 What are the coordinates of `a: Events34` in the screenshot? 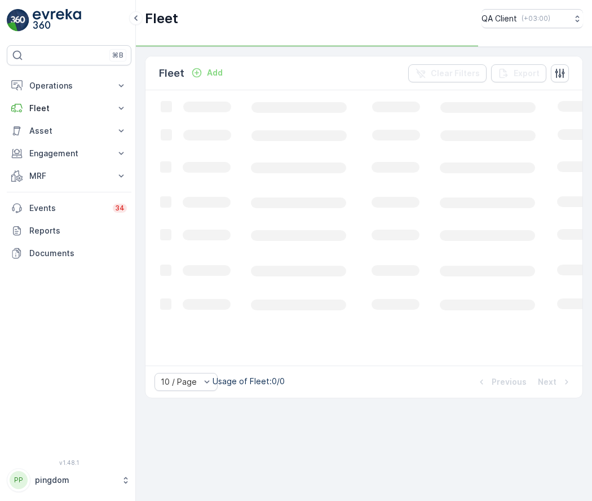 It's located at (69, 208).